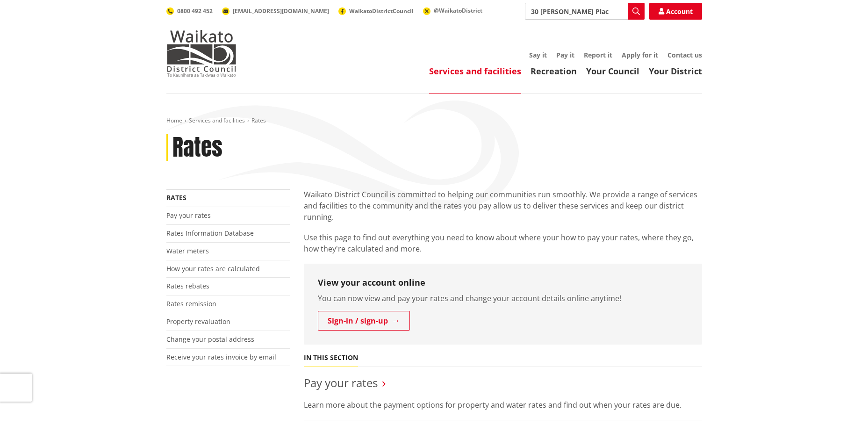  I want to click on a: WaikatoDistrictCouncil, so click(376, 11).